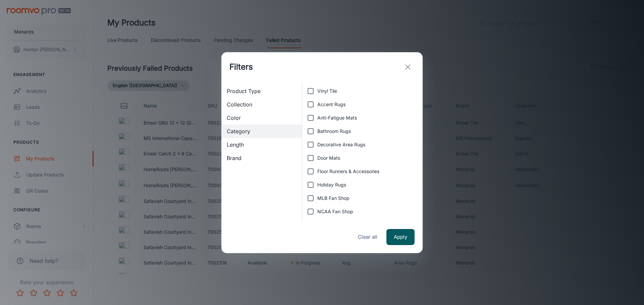 The height and width of the screenshot is (305, 644). What do you see at coordinates (241, 67) in the screenshot?
I see `h1: Filters` at bounding box center [241, 67].